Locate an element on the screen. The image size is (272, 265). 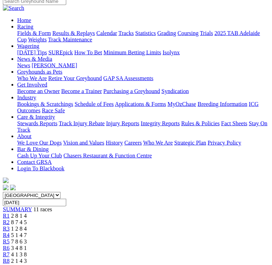
input: Select date is located at coordinates (34, 202).